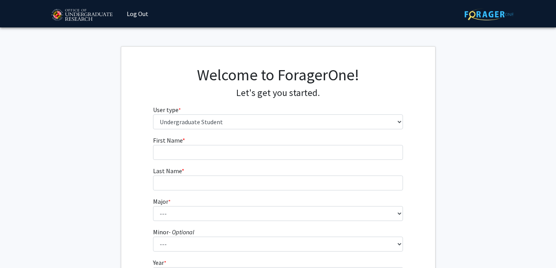 This screenshot has width=556, height=268. Describe the element at coordinates (278, 75) in the screenshot. I see `h1: Welcome to ForagerOne!` at that location.